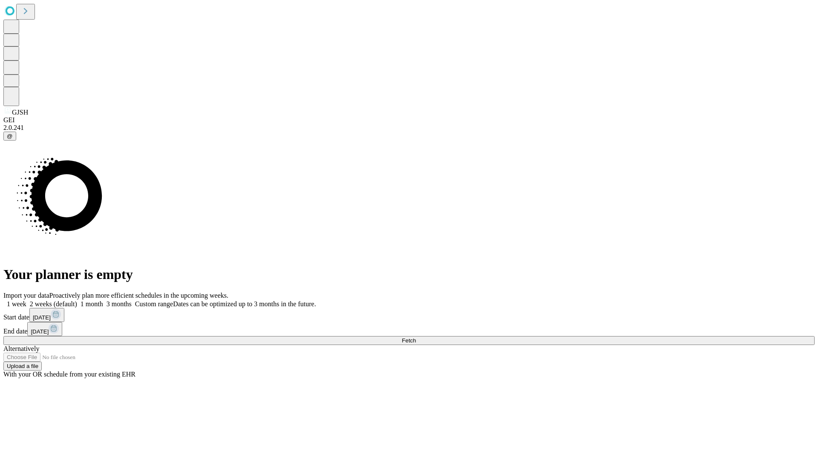 The height and width of the screenshot is (460, 818). I want to click on span: Fetch, so click(408, 340).